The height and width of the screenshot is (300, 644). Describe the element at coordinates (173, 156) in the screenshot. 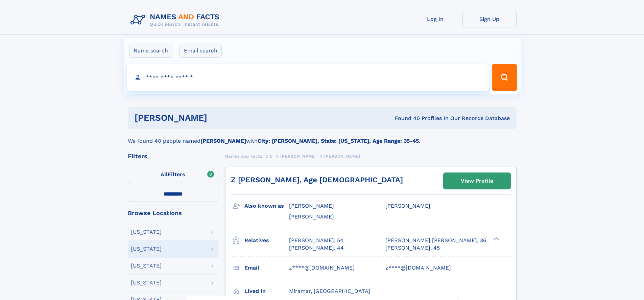

I see `div: Filters` at that location.